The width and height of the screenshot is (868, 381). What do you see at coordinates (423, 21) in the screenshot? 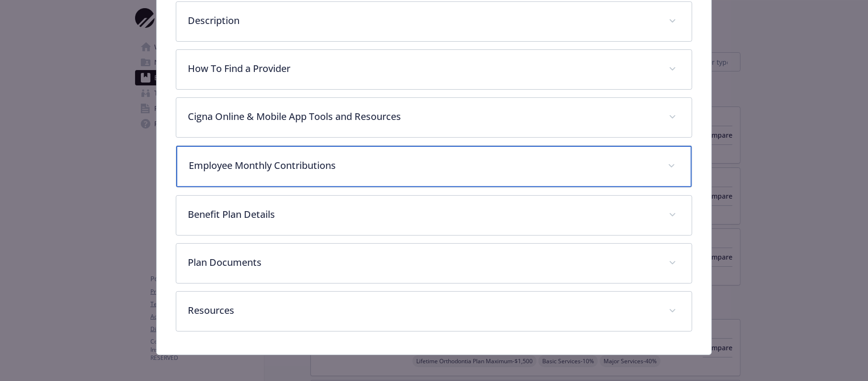
I see `p: Description` at bounding box center [423, 21].